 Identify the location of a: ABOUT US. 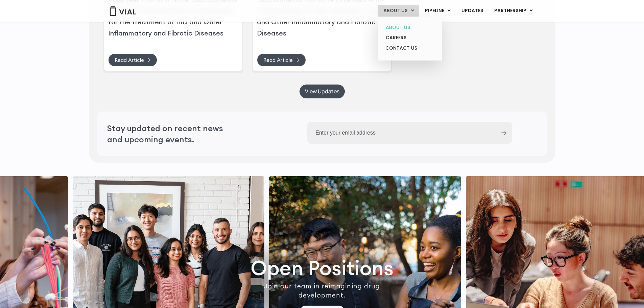
(410, 27).